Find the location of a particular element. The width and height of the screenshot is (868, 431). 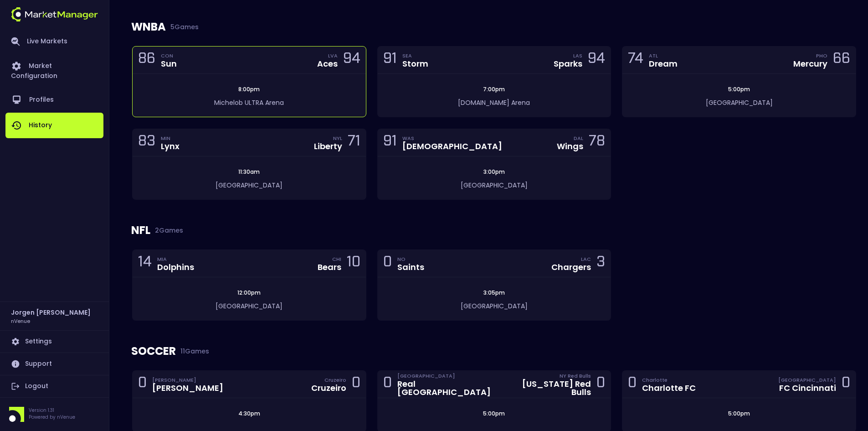

div: Sun is located at coordinates (169, 64).